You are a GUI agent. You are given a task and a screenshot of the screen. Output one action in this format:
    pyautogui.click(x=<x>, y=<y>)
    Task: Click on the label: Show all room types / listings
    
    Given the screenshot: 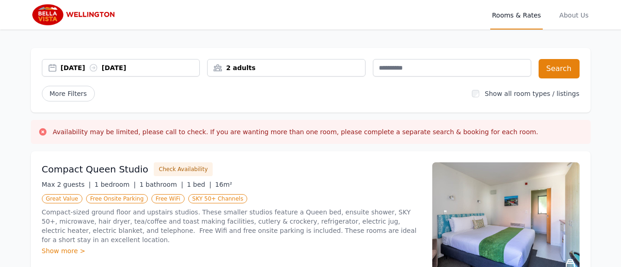 What is the action you would take?
    pyautogui.click(x=532, y=93)
    